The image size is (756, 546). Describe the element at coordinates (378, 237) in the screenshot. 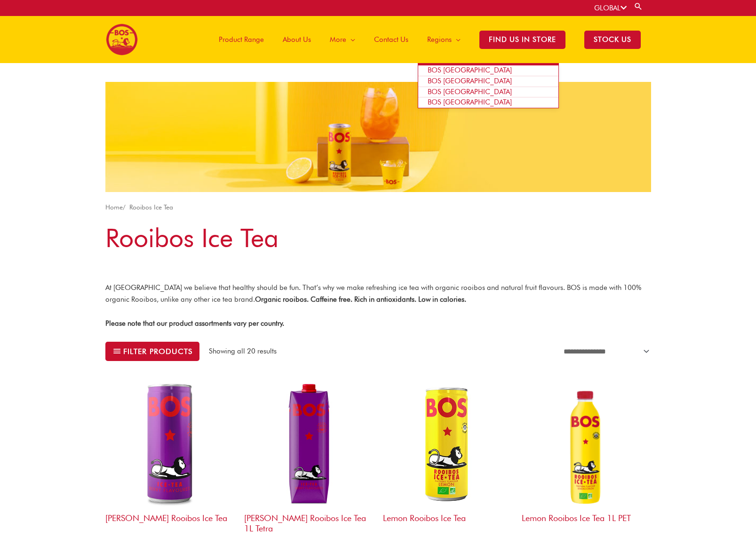

I see `h1: Rooibos Ice Tea` at that location.